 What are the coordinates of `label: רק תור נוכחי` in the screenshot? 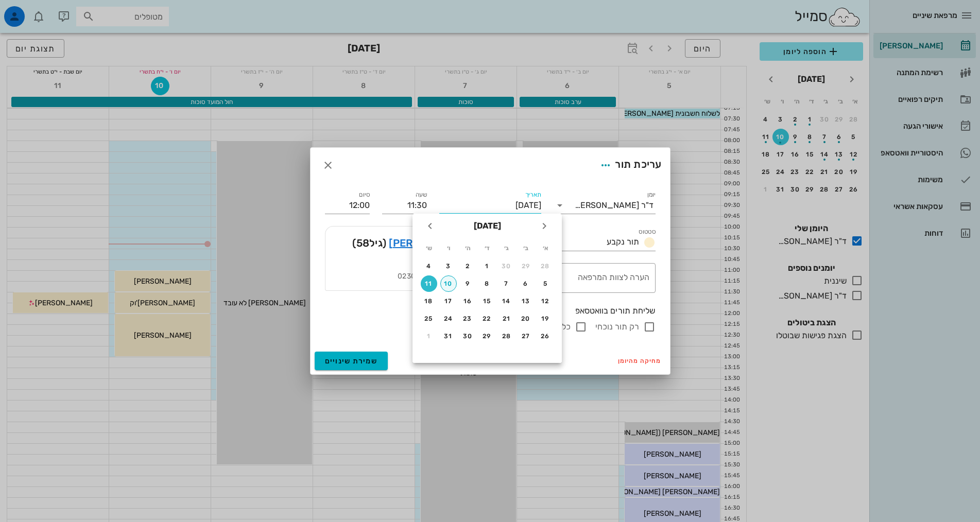 It's located at (616, 327).